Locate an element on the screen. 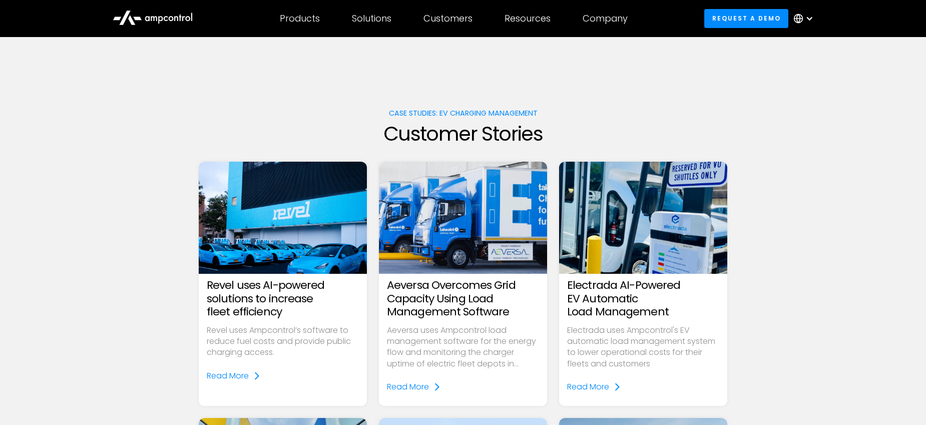  h2: Customer Stories is located at coordinates (463, 134).